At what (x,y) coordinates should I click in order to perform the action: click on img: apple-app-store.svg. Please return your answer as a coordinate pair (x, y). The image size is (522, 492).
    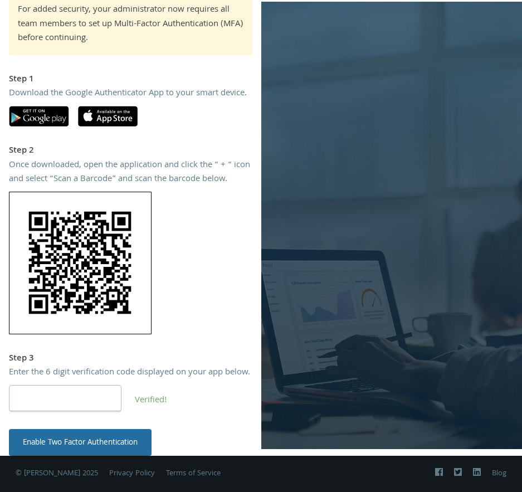
    Looking at the image, I should click on (107, 116).